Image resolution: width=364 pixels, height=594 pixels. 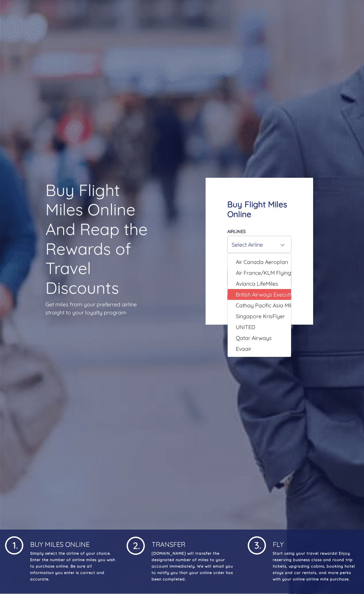 What do you see at coordinates (73, 566) in the screenshot?
I see `p: Simply select the airline of your choice. Enter the number of airline miles you wish to purchase ...` at bounding box center [73, 566].